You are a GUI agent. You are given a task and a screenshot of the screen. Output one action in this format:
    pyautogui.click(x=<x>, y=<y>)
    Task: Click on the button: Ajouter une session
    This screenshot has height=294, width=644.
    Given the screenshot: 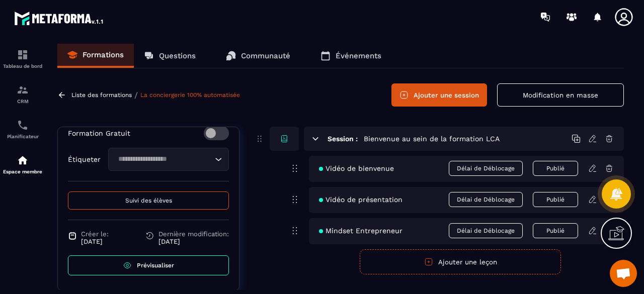 What is the action you would take?
    pyautogui.click(x=440, y=95)
    